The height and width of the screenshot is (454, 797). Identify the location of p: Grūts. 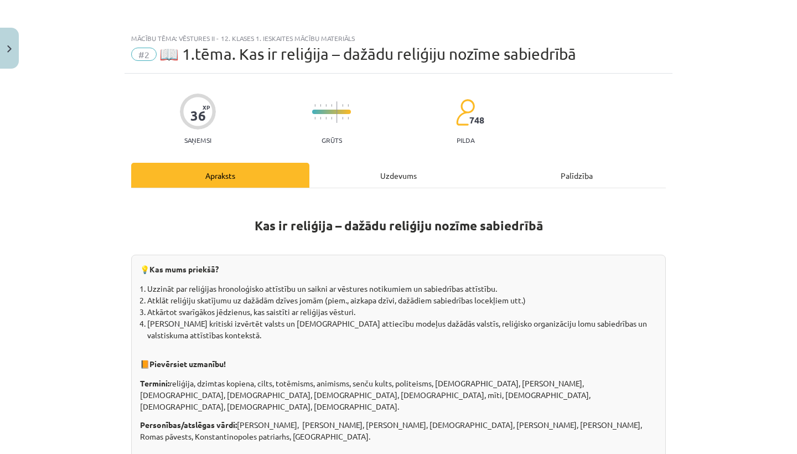
(331, 140).